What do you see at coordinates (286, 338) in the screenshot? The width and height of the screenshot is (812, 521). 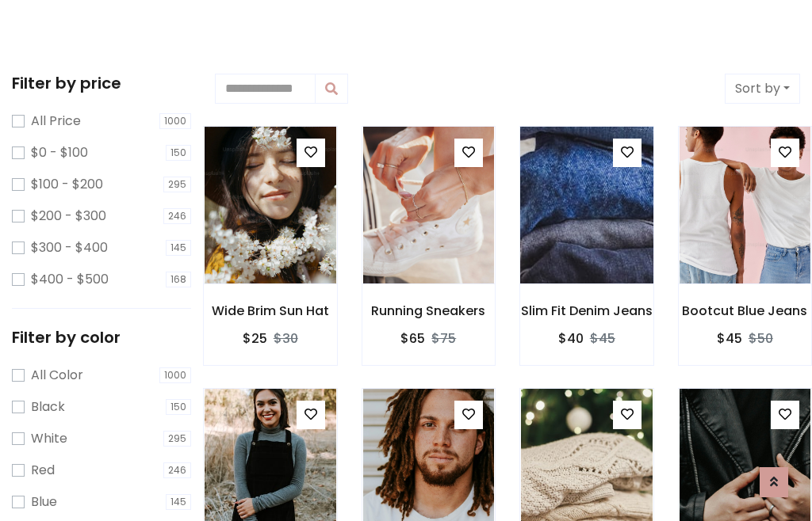 I see `del: $30` at bounding box center [286, 338].